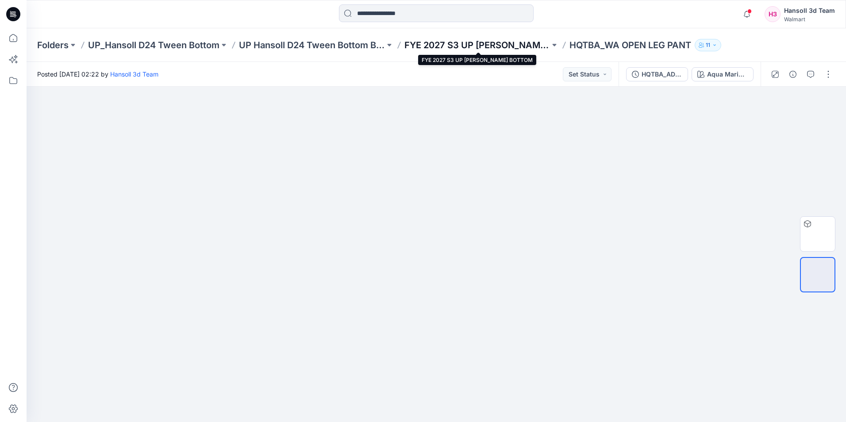  Describe the element at coordinates (134, 74) in the screenshot. I see `a: Hansoll 3d Team` at that location.